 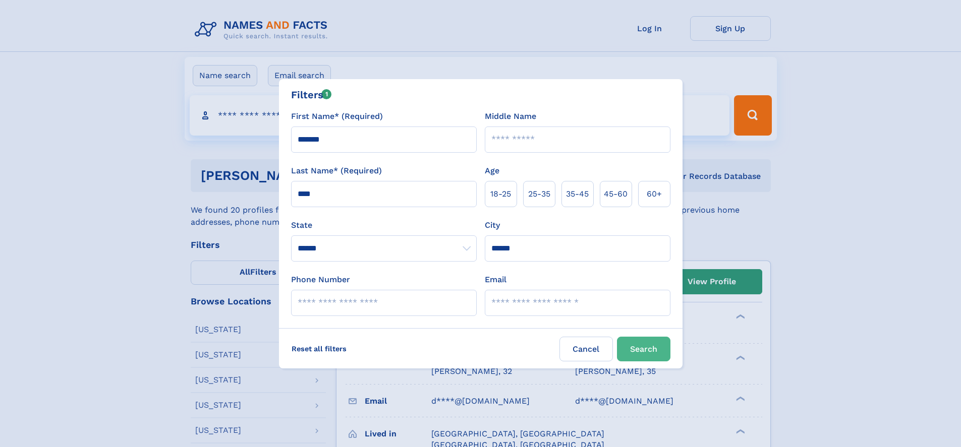 I want to click on label: Cancel, so click(x=586, y=349).